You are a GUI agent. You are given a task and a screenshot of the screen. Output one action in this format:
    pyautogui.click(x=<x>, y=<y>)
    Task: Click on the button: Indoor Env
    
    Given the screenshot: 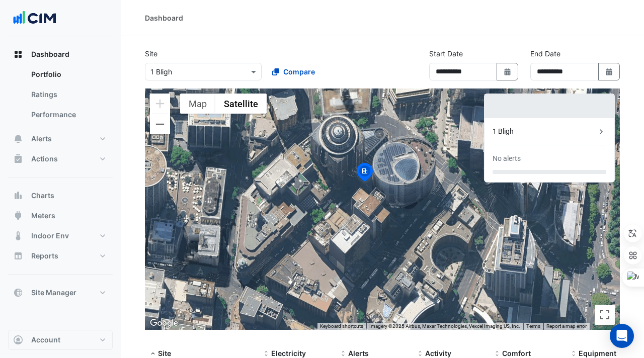 What is the action you would take?
    pyautogui.click(x=60, y=236)
    